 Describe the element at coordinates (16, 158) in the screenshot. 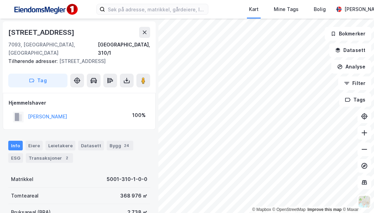

I see `div: ESG` at that location.